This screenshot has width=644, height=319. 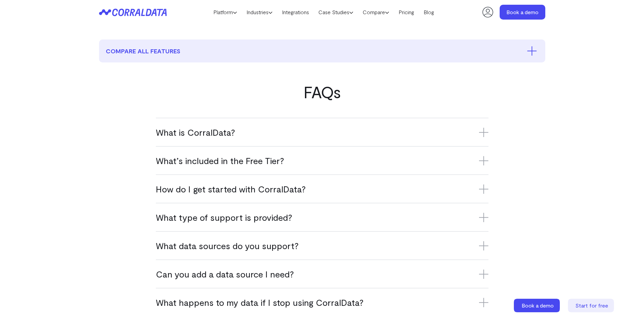 What do you see at coordinates (322, 274) in the screenshot?
I see `h3: Can you add a data source I need?` at bounding box center [322, 274].